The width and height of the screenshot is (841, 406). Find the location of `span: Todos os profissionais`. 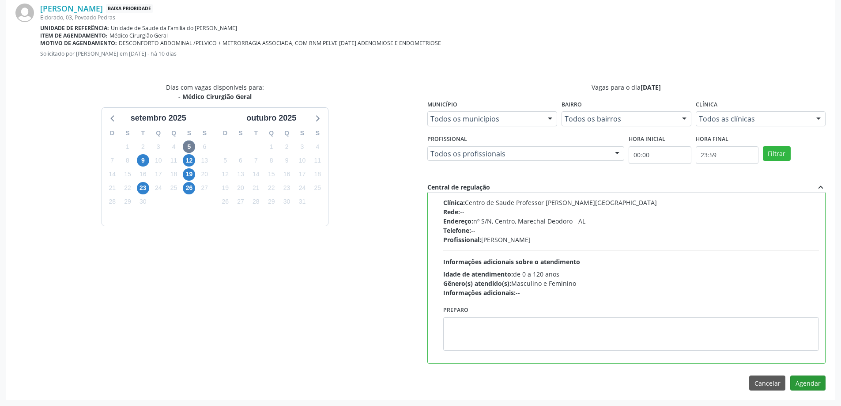

span: Todos os profissionais is located at coordinates (518, 154).